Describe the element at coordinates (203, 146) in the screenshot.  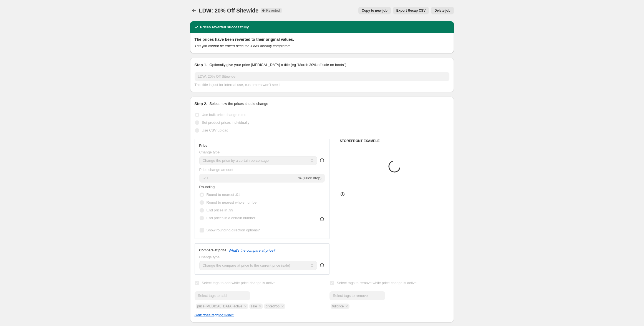
I see `h3: Price` at that location.